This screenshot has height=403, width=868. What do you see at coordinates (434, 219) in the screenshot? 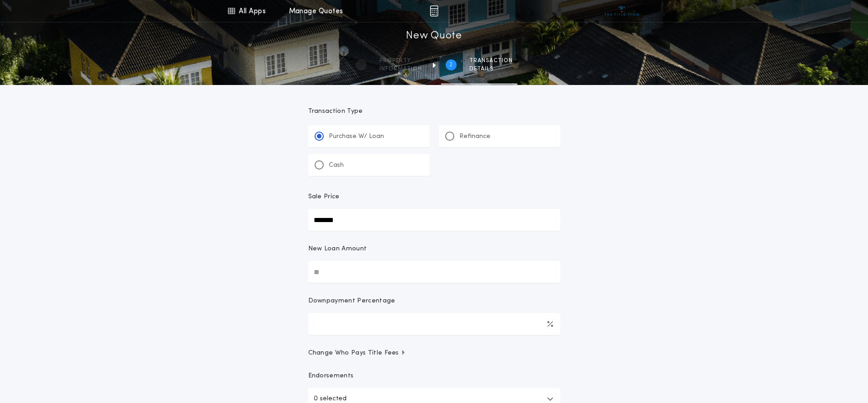
I see `input: Sale Price` at bounding box center [434, 219].